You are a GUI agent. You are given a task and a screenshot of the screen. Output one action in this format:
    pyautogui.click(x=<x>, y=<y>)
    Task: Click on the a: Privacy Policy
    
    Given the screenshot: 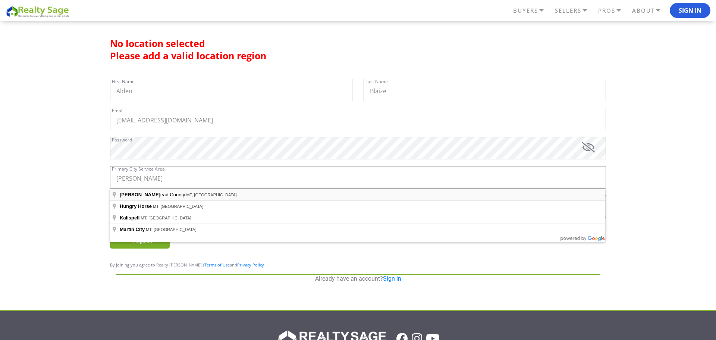 What is the action you would take?
    pyautogui.click(x=251, y=264)
    